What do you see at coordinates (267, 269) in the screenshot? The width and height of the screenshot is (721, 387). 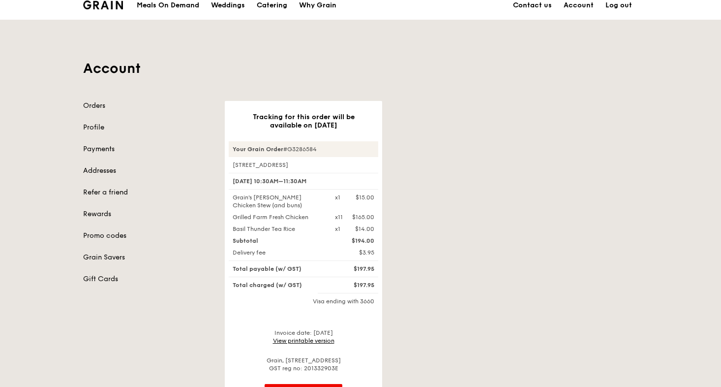 I see `span: Total payable (w/ GST)` at bounding box center [267, 269].